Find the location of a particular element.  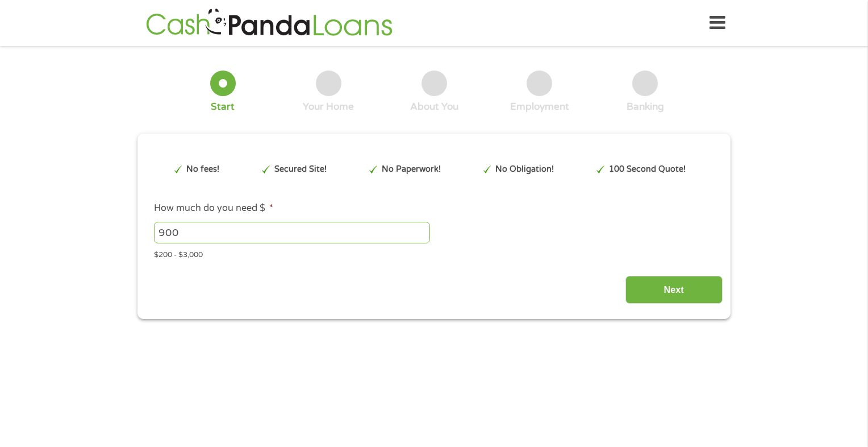

p: No fees! is located at coordinates (202, 170).